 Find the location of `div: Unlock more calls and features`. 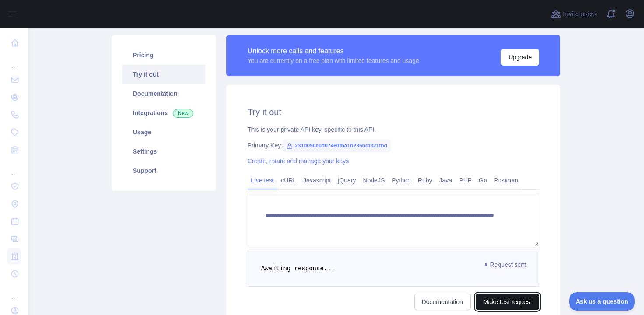

div: Unlock more calls and features is located at coordinates (333, 51).